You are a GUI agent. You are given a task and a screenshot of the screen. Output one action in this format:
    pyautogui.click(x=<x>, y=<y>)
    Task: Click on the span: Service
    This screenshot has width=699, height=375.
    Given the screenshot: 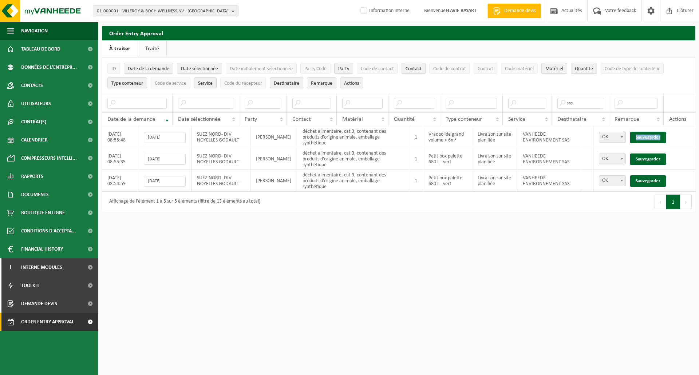 What is the action you would take?
    pyautogui.click(x=517, y=119)
    